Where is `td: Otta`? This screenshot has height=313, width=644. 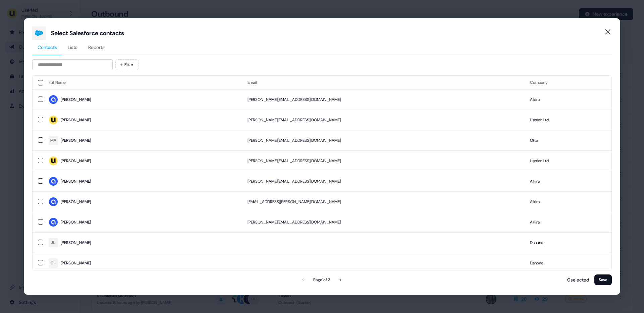
td: Otta is located at coordinates (568, 140).